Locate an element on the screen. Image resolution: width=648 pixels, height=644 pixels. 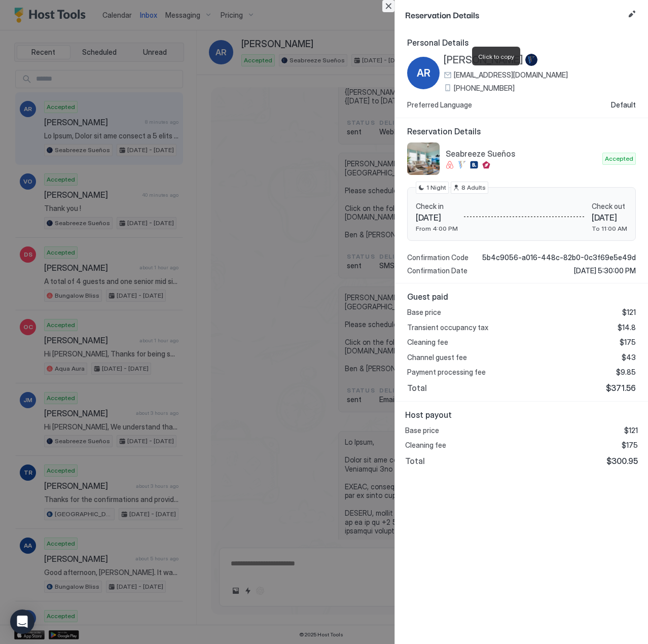
span: Check in is located at coordinates (436, 206).